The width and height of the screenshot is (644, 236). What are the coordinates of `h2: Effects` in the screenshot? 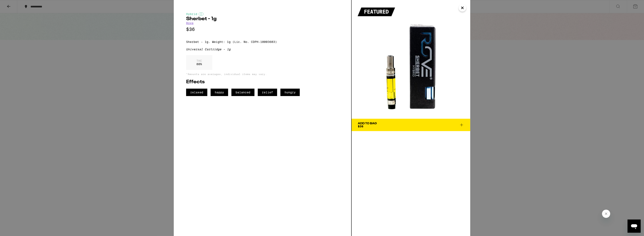 It's located at (263, 82).